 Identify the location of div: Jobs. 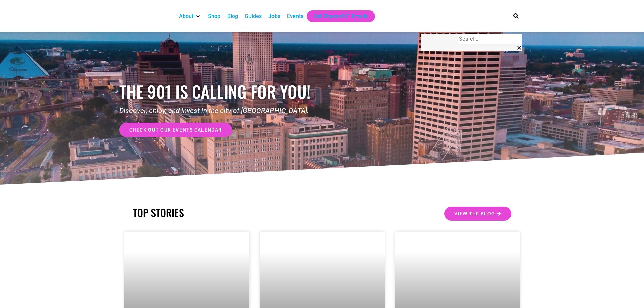
(274, 16).